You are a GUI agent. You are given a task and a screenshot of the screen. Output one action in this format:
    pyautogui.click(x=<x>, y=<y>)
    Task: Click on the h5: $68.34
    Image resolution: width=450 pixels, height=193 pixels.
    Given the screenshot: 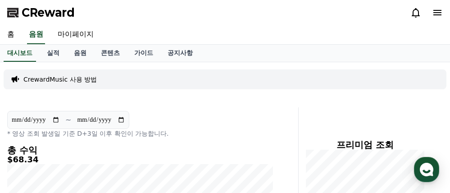 What is the action you would take?
    pyautogui.click(x=140, y=159)
    